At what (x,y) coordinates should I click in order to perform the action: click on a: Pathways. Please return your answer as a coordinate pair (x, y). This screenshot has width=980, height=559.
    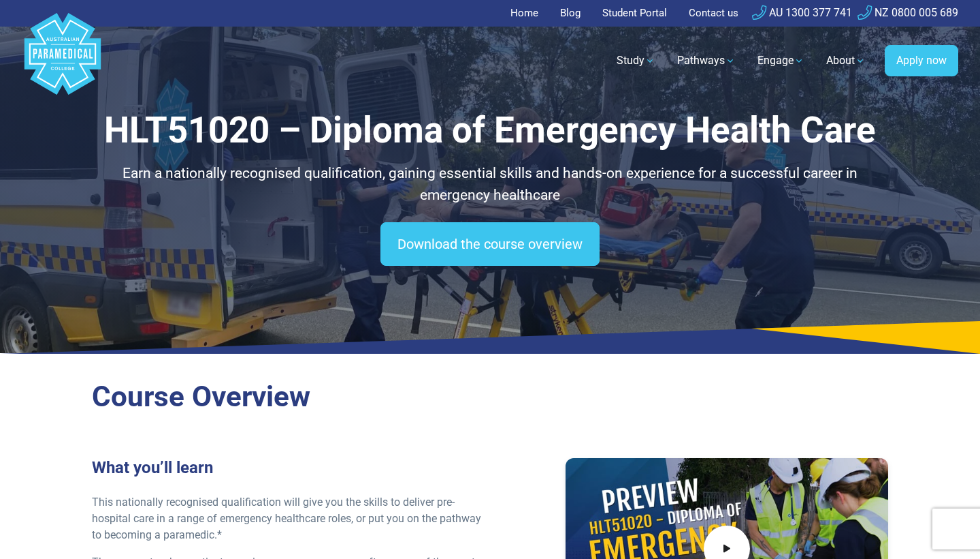
    Looking at the image, I should click on (707, 61).